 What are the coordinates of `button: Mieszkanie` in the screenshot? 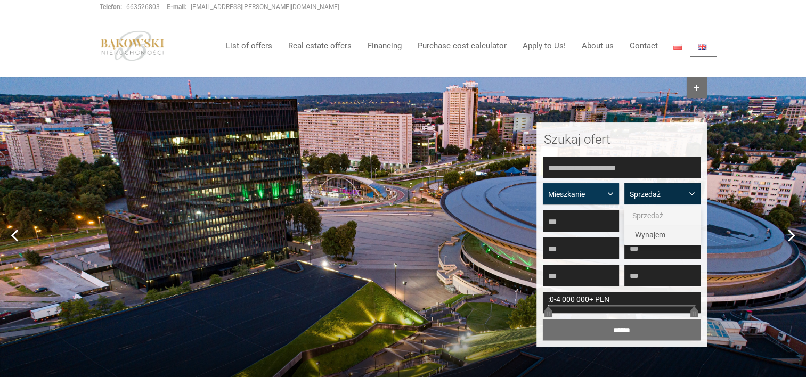 It's located at (580, 194).